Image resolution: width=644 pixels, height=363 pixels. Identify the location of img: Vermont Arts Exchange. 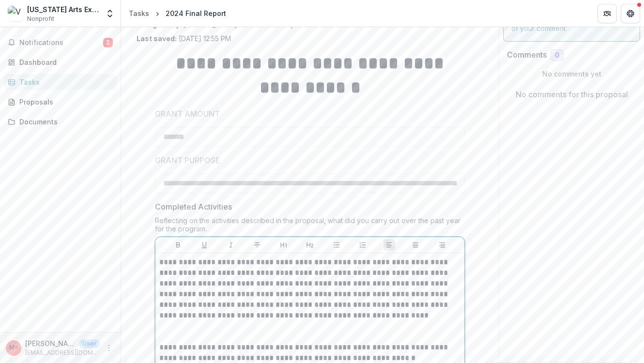
(16, 13).